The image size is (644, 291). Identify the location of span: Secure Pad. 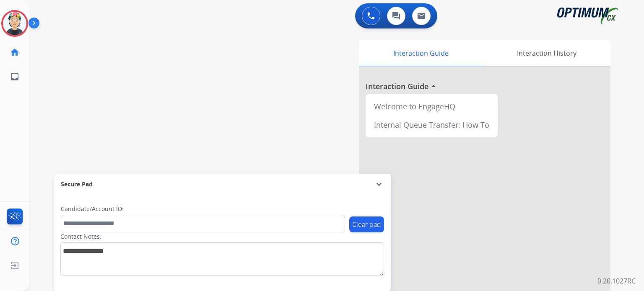
(77, 184).